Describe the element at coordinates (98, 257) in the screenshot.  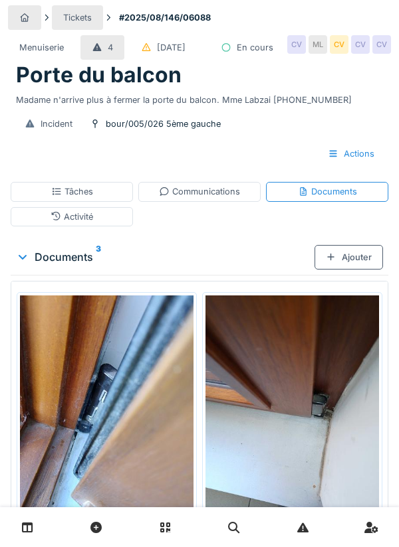
I see `sup: 3` at that location.